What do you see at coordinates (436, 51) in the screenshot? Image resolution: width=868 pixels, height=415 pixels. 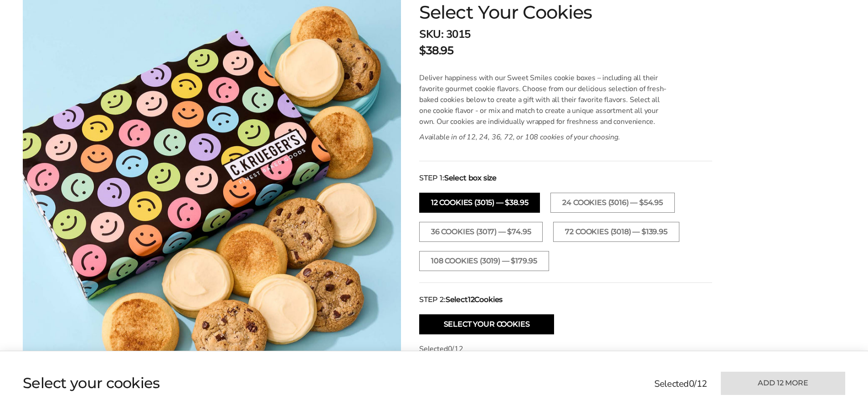 I see `p: $38.95` at bounding box center [436, 51].